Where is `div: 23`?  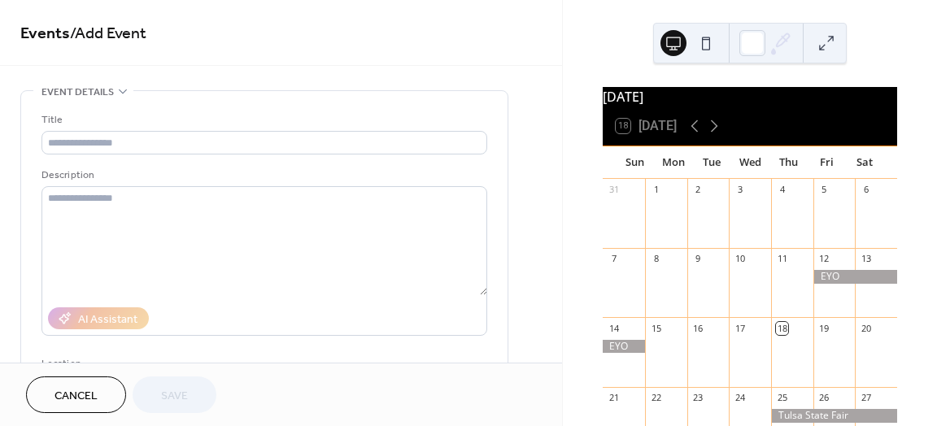
div: 23 is located at coordinates (698, 398).